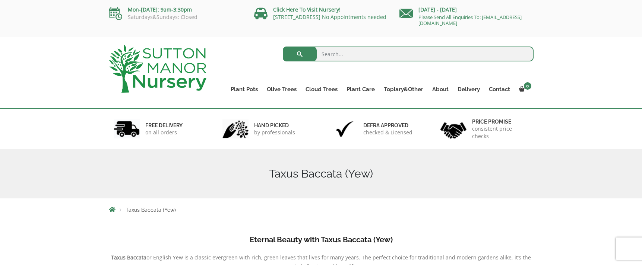  Describe the element at coordinates (176, 17) in the screenshot. I see `p: Saturdays&Sundays: Closed` at that location.